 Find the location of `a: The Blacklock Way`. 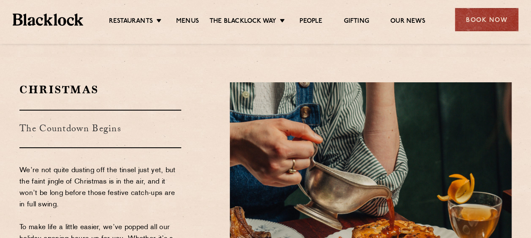

a: The Blacklock Way is located at coordinates (243, 22).